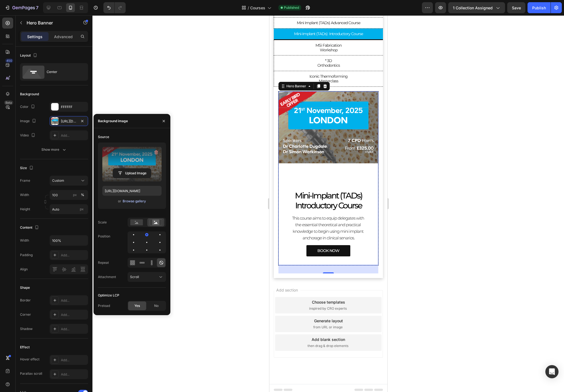 The height and width of the screenshot is (392, 564). What do you see at coordinates (37, 8) in the screenshot?
I see `p: 7` at bounding box center [37, 8].